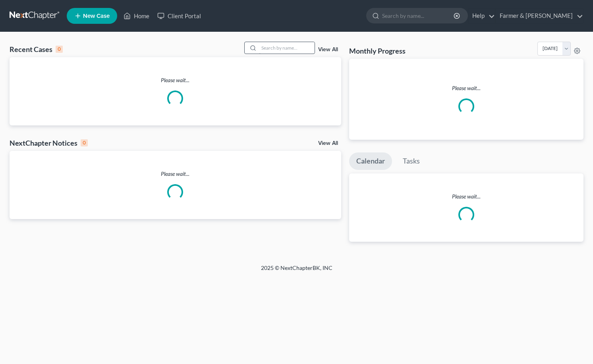  I want to click on a: Client Portal, so click(179, 16).